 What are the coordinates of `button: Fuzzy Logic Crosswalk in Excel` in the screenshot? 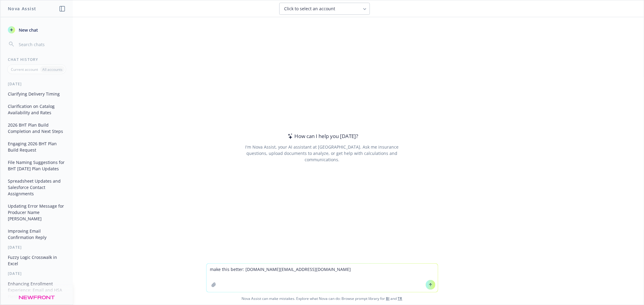 It's located at (37, 260).